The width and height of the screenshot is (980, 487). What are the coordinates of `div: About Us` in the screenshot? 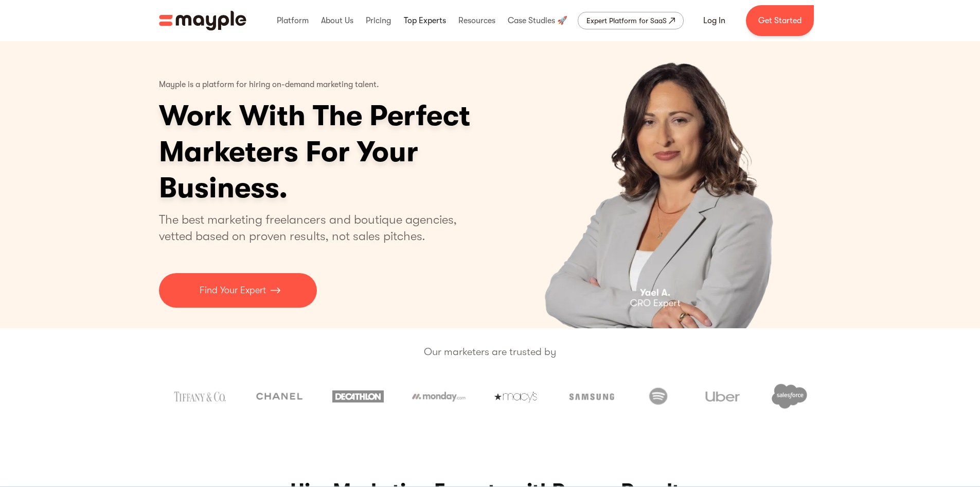 It's located at (337, 20).